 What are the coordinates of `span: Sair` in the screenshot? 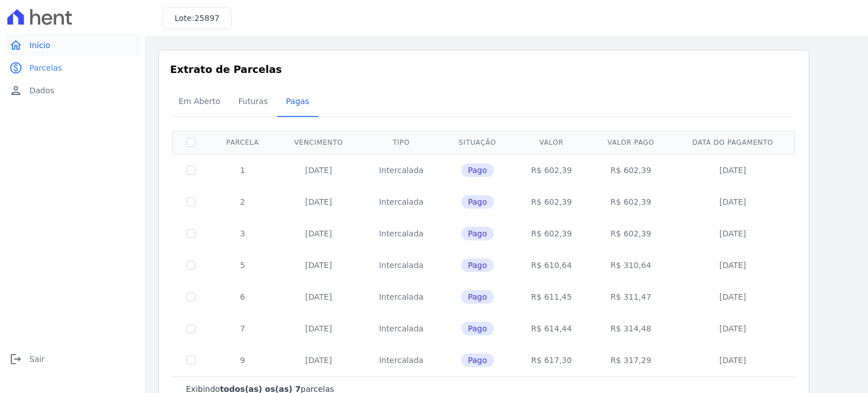 It's located at (37, 359).